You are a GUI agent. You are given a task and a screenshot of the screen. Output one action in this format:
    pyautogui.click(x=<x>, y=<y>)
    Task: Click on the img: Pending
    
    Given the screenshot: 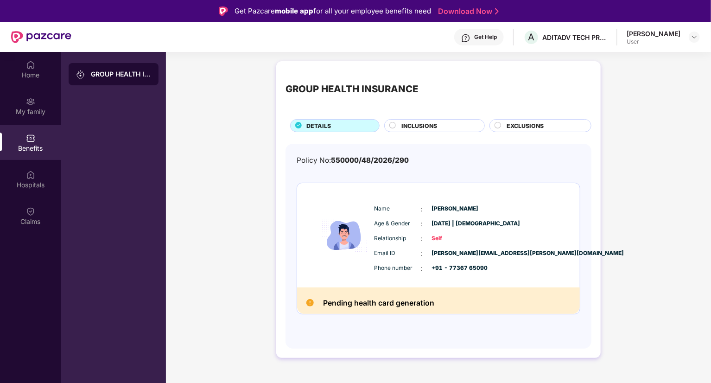 What is the action you would take?
    pyautogui.click(x=310, y=303)
    